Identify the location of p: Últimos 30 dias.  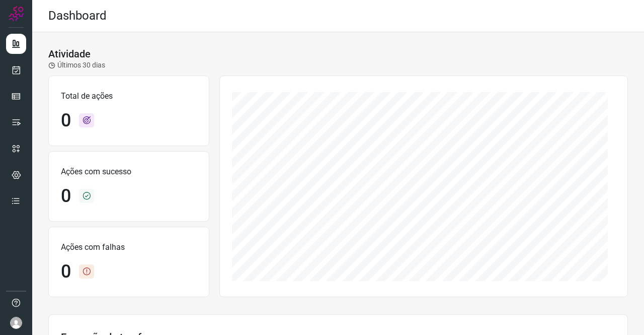
(76, 65).